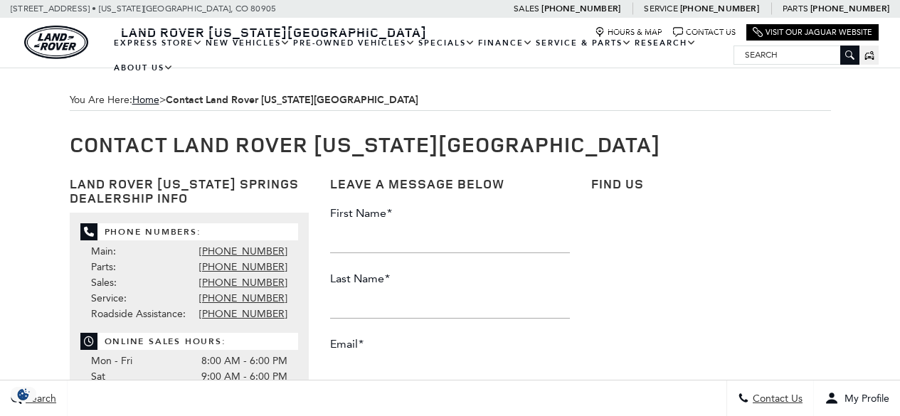 This screenshot has width=900, height=416. Describe the element at coordinates (776, 398) in the screenshot. I see `span: Contact Us` at that location.